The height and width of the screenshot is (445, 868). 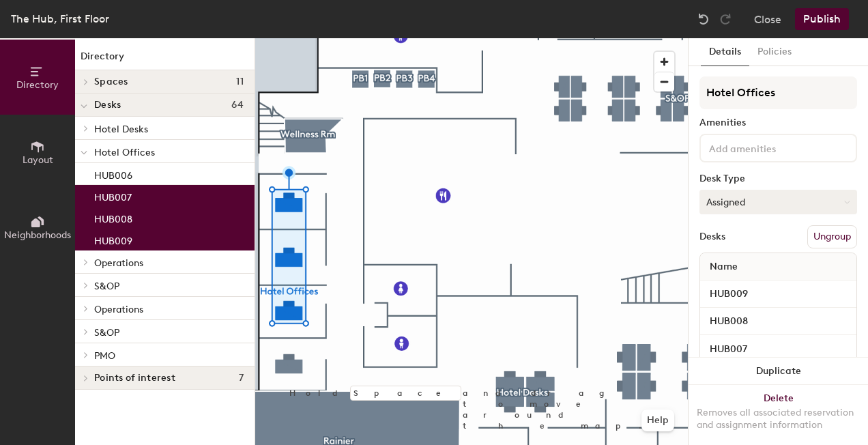 What do you see at coordinates (124, 152) in the screenshot?
I see `span: Hotel Offices` at bounding box center [124, 152].